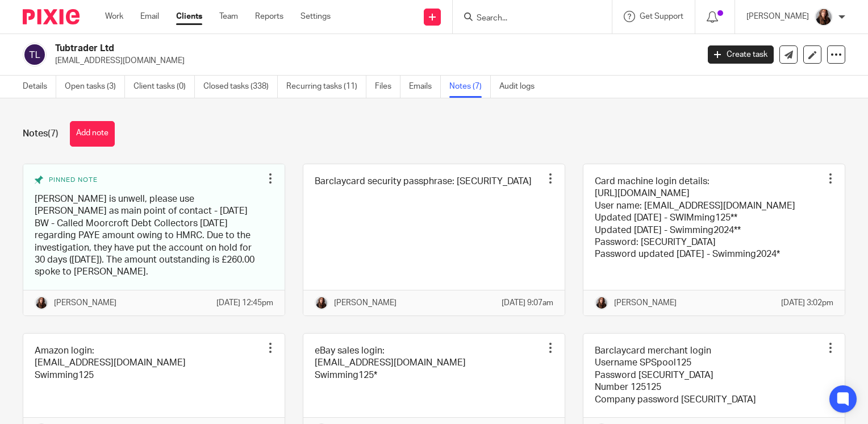  What do you see at coordinates (316, 16) in the screenshot?
I see `a: Settings` at bounding box center [316, 16].